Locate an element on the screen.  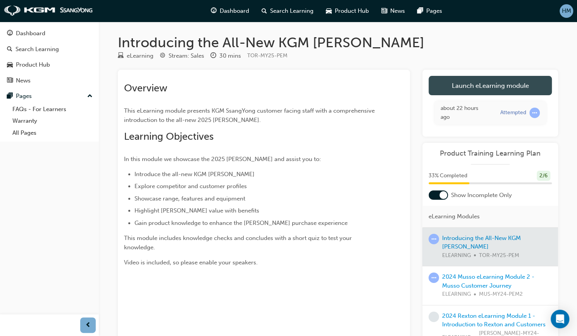
div: Stream: Sales is located at coordinates (186, 56).